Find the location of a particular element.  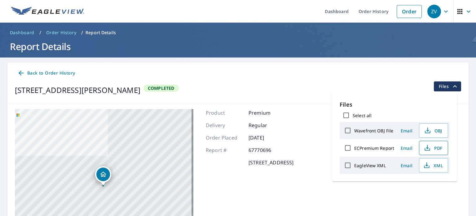

a: Order is located at coordinates (409, 11).